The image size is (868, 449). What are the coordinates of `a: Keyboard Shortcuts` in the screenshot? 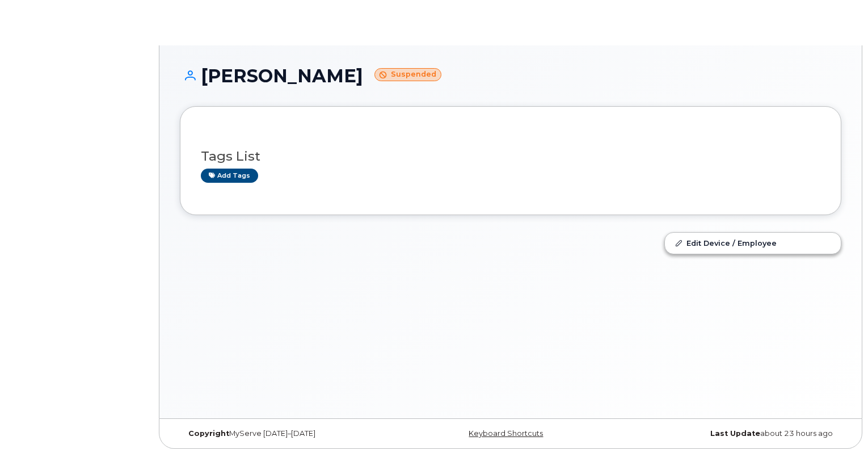 It's located at (506, 433).